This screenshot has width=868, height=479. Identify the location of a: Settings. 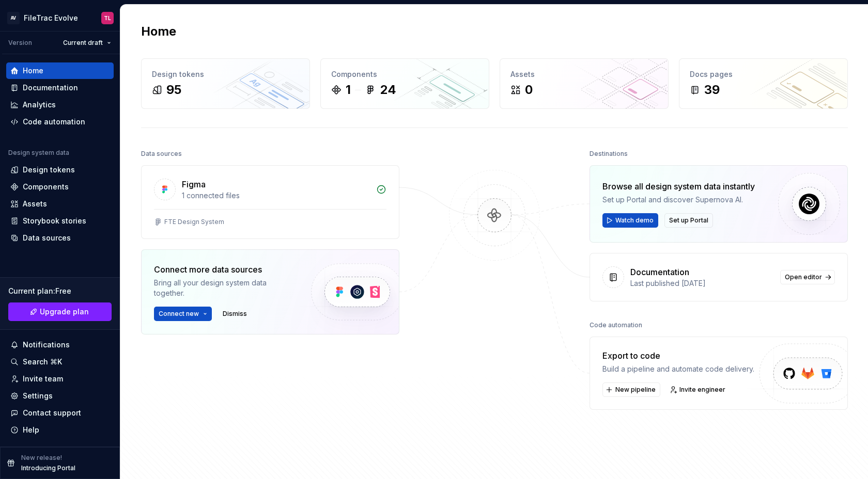
(60, 396).